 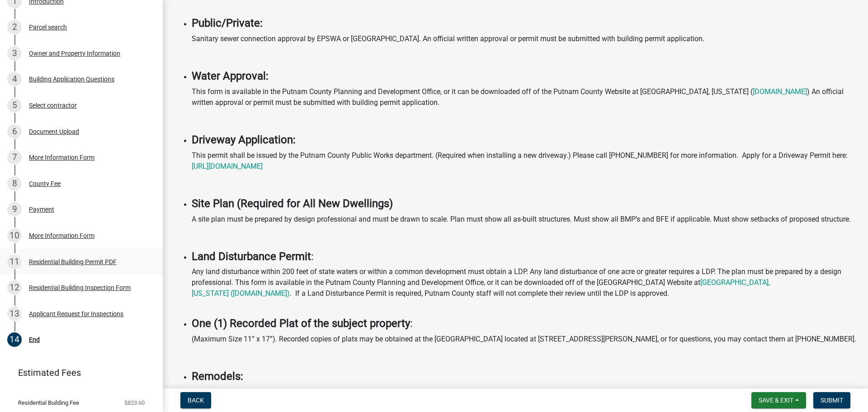 What do you see at coordinates (53, 105) in the screenshot?
I see `div: Select contractor` at bounding box center [53, 105].